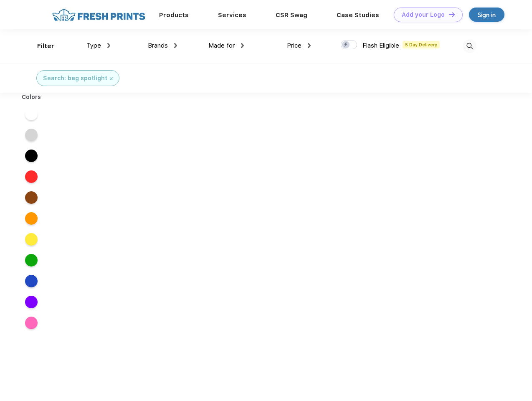 The height and width of the screenshot is (401, 532). Describe the element at coordinates (423, 14) in the screenshot. I see `div: Add your Logo` at that location.